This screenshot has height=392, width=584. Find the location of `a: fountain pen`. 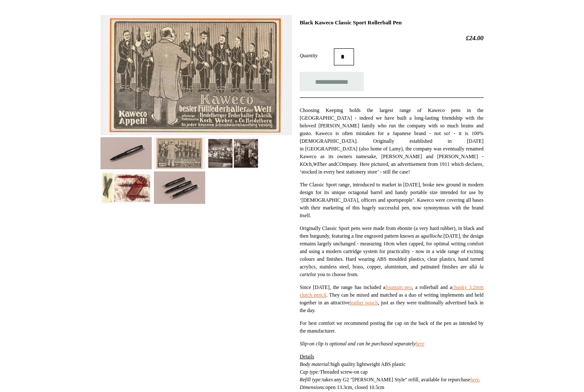

a: fountain pen is located at coordinates (398, 287).